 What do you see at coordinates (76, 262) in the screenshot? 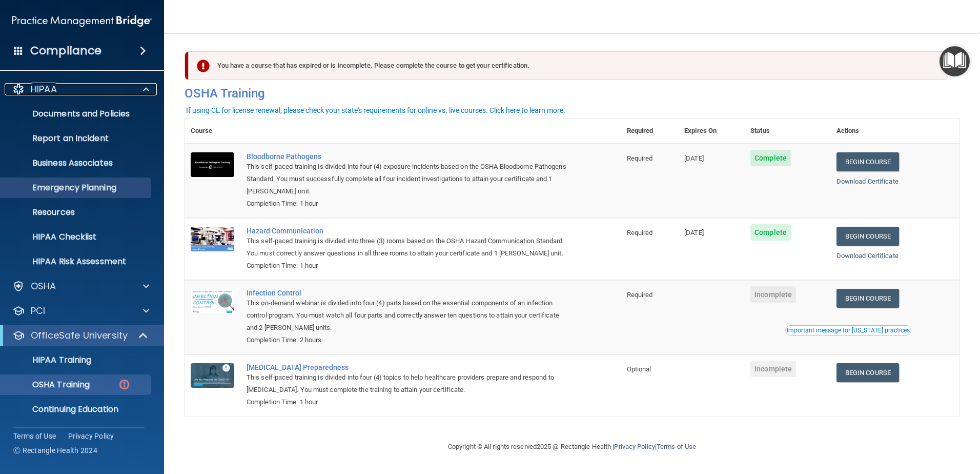
I see `p: HIPAA Risk Assessment` at bounding box center [76, 262].